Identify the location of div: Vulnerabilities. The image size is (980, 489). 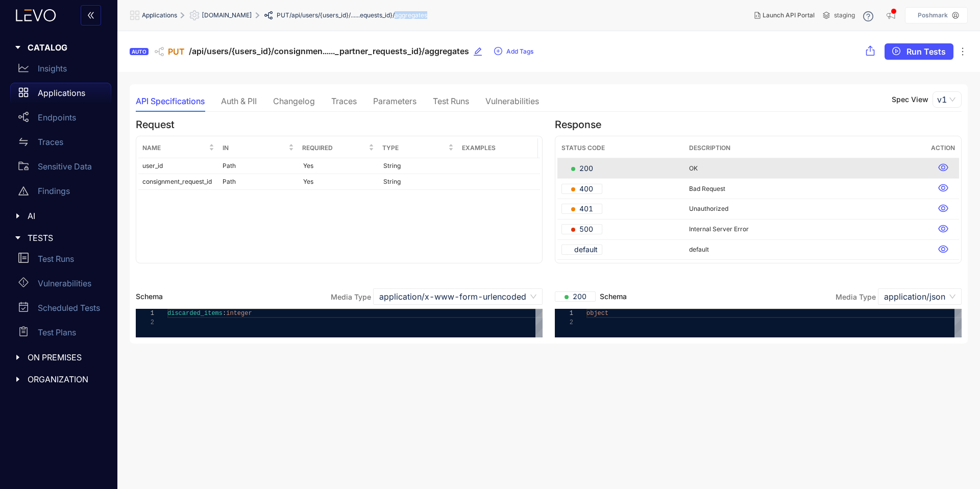
(512, 101).